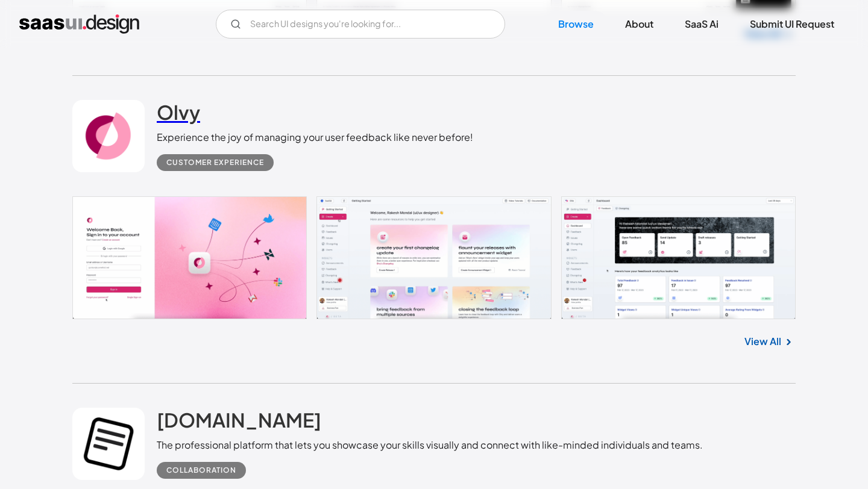  What do you see at coordinates (576, 24) in the screenshot?
I see `a: Browse` at bounding box center [576, 24].